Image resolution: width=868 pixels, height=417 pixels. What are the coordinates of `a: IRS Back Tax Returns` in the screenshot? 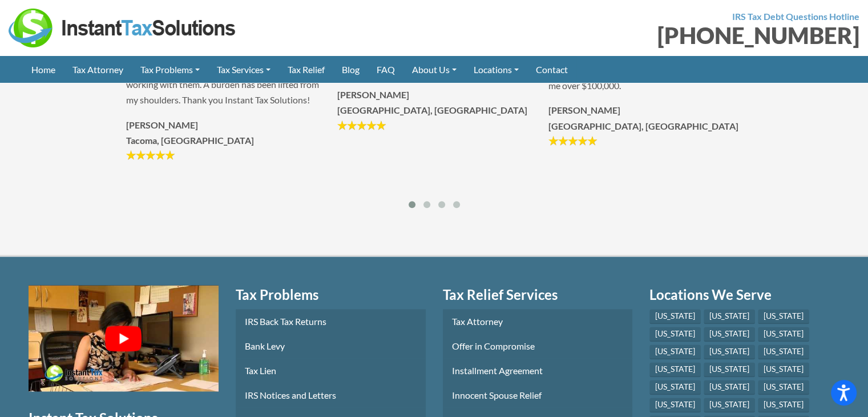 It's located at (331, 320).